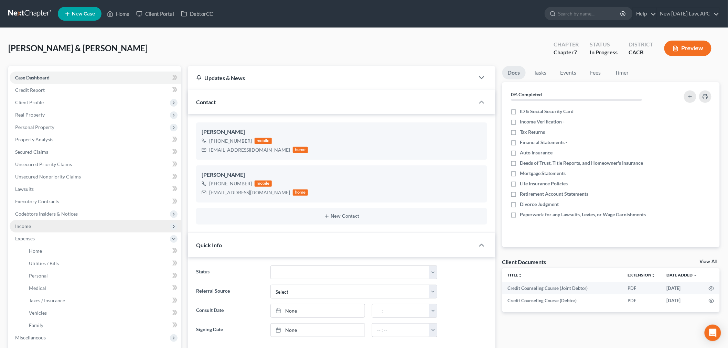 This screenshot has width=728, height=348. Describe the element at coordinates (47, 300) in the screenshot. I see `span: Taxes / Insurance` at that location.